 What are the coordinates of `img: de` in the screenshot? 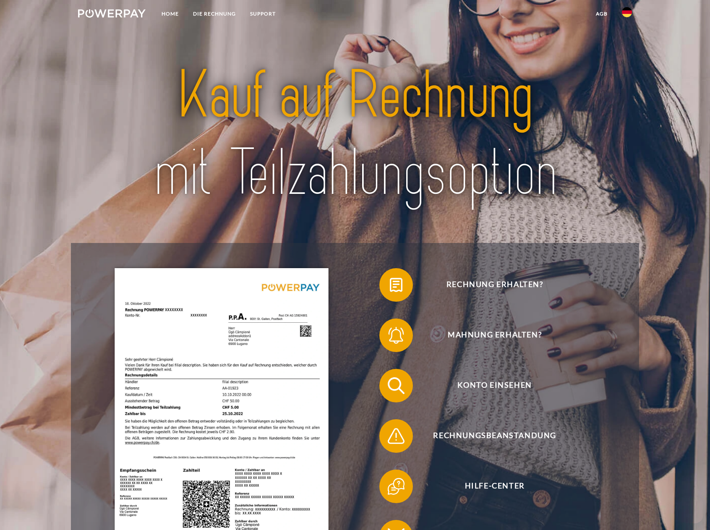 It's located at (627, 12).